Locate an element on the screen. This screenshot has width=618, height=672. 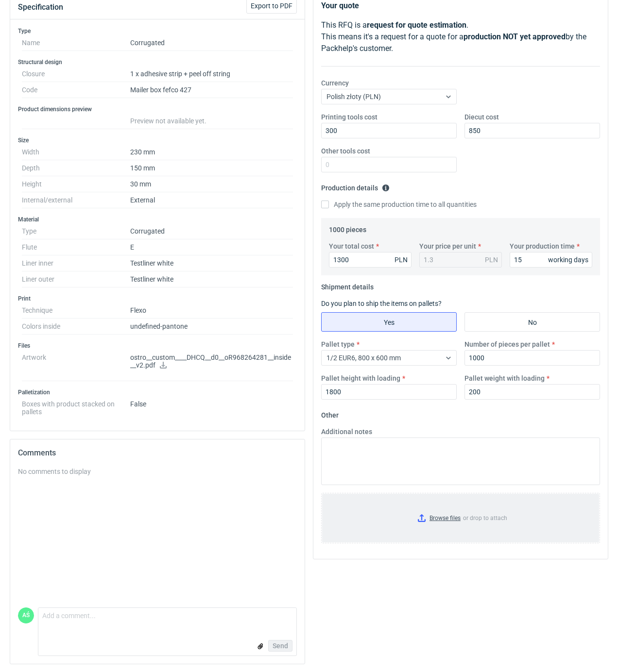
span: Send is located at coordinates (280, 646).